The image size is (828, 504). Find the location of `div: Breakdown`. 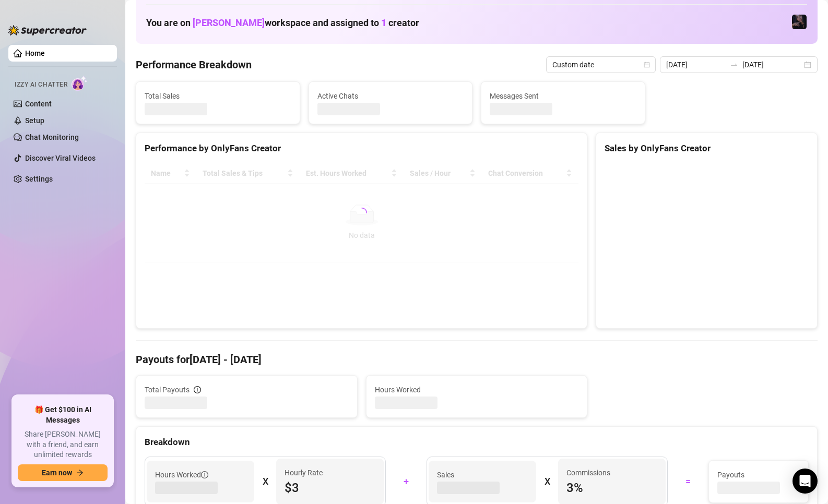

div: Breakdown is located at coordinates (476, 442).